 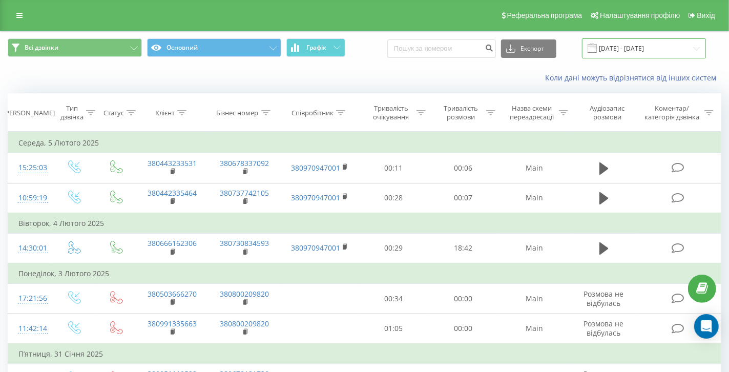 I want to click on td: Середа, 5 Лютого 2025, so click(x=365, y=143).